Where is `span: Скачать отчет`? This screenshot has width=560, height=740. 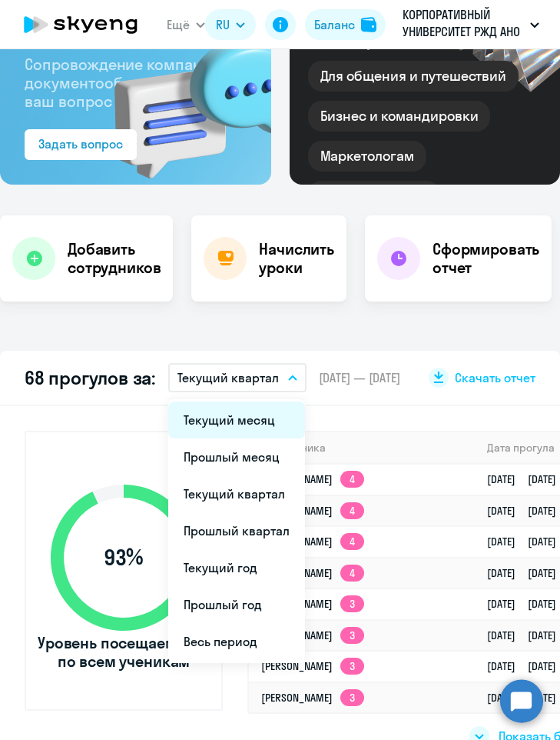 span: Скачать отчет is located at coordinates (495, 378).